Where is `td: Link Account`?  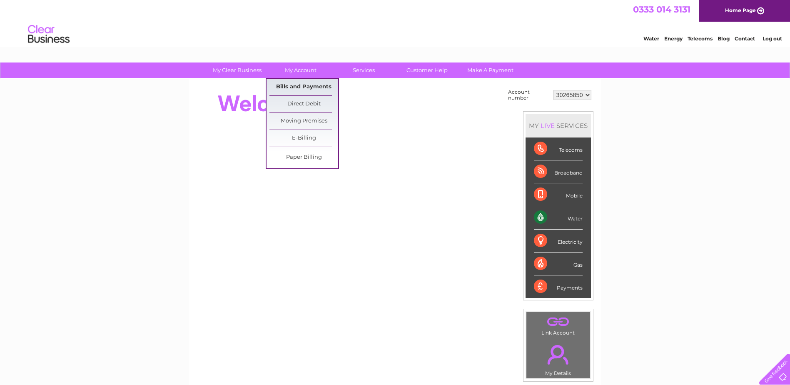
td: Link Account is located at coordinates (558, 325).